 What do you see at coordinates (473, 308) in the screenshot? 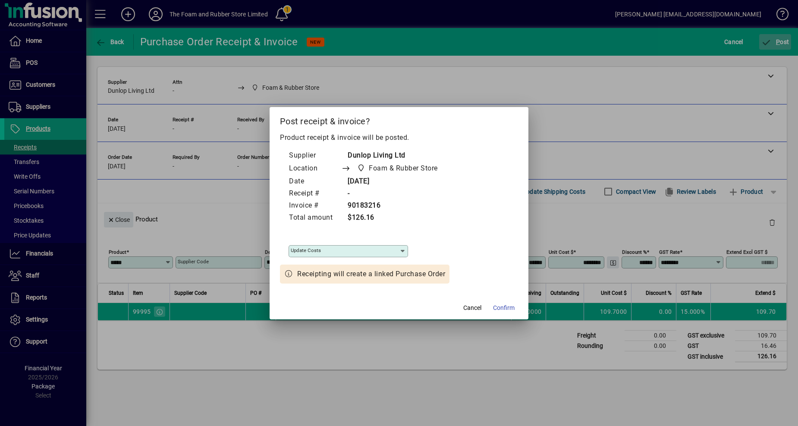
I see `span: Cancel` at bounding box center [473, 308].